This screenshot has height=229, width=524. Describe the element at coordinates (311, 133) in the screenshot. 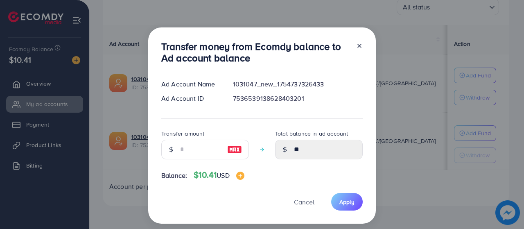

I see `label: Total balance in ad account` at that location.